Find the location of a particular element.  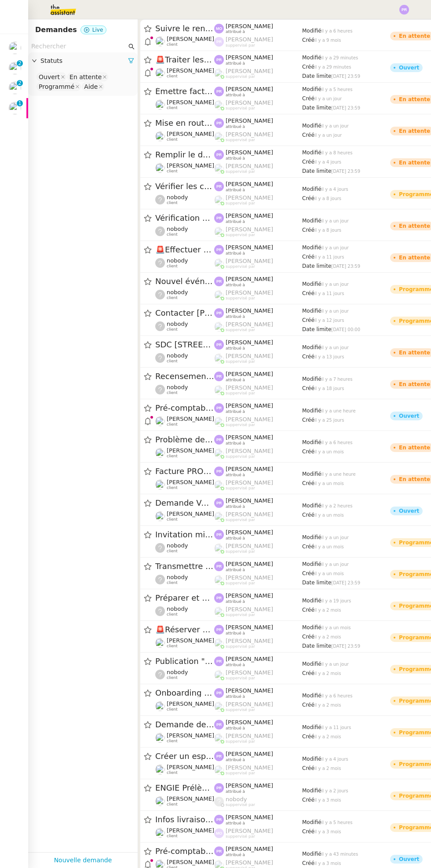

span: Émettre factures partage prix professionnels is located at coordinates (185, 92).